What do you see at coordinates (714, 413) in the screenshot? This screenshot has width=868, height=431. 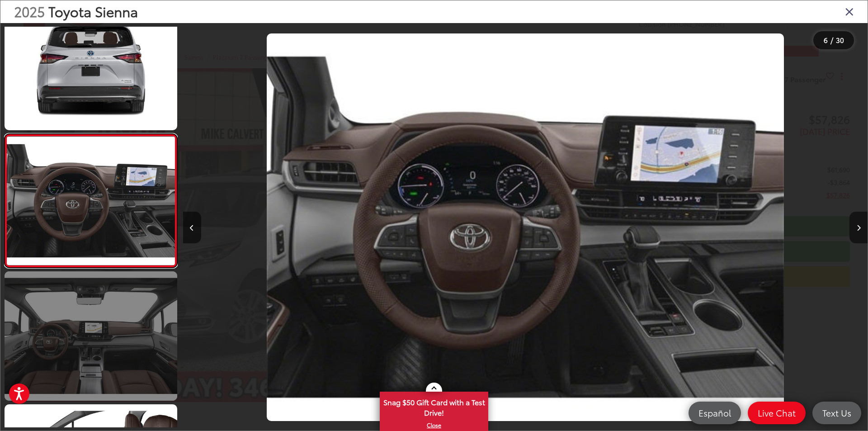 I see `a: Español` at bounding box center [714, 413].